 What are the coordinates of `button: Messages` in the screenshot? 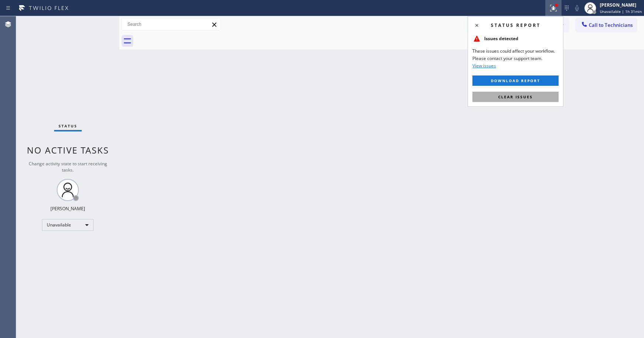 It's located at (485, 25).